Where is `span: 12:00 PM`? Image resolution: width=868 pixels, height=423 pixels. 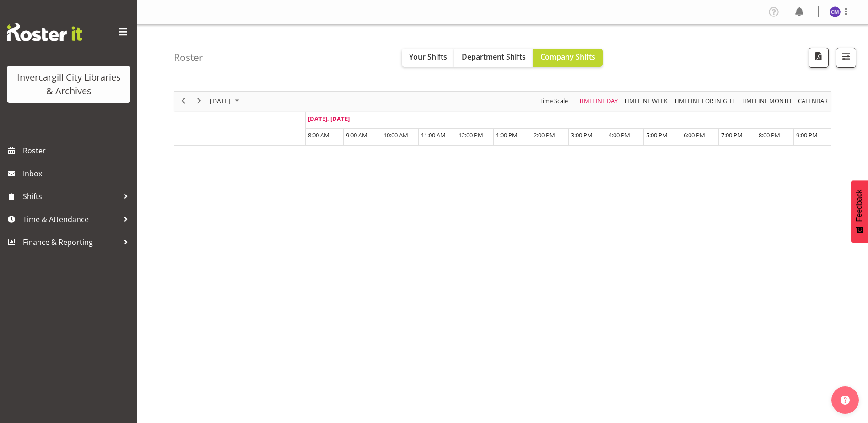 span: 12:00 PM is located at coordinates (471, 135).